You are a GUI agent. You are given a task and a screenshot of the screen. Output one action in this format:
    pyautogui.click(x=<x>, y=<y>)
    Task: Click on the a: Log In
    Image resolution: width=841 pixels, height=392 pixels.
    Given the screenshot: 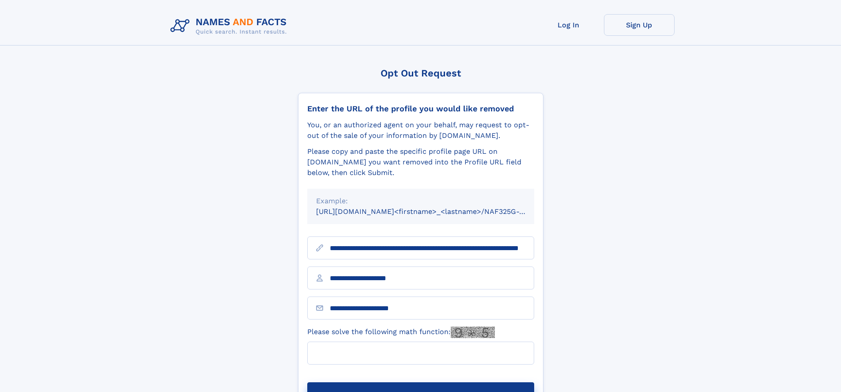 What is the action you would take?
    pyautogui.click(x=569, y=25)
    